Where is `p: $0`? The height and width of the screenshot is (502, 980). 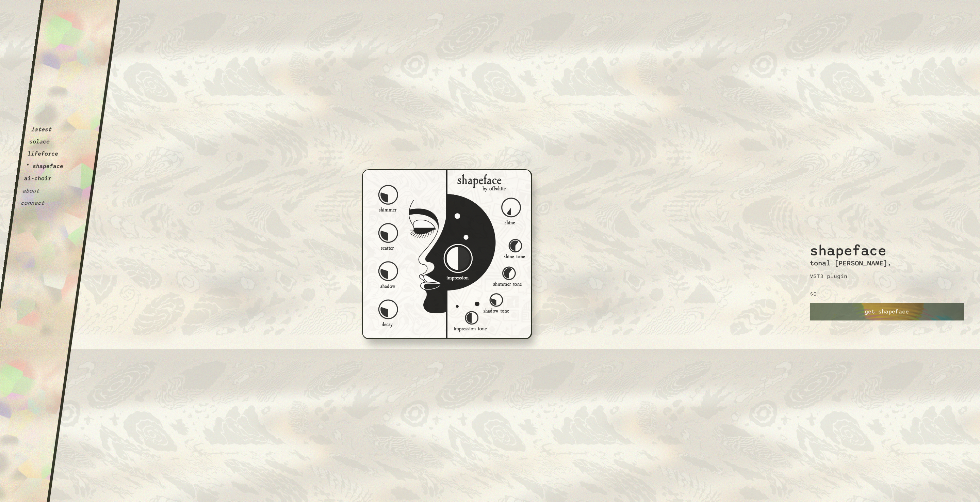
p: $0 is located at coordinates (813, 294).